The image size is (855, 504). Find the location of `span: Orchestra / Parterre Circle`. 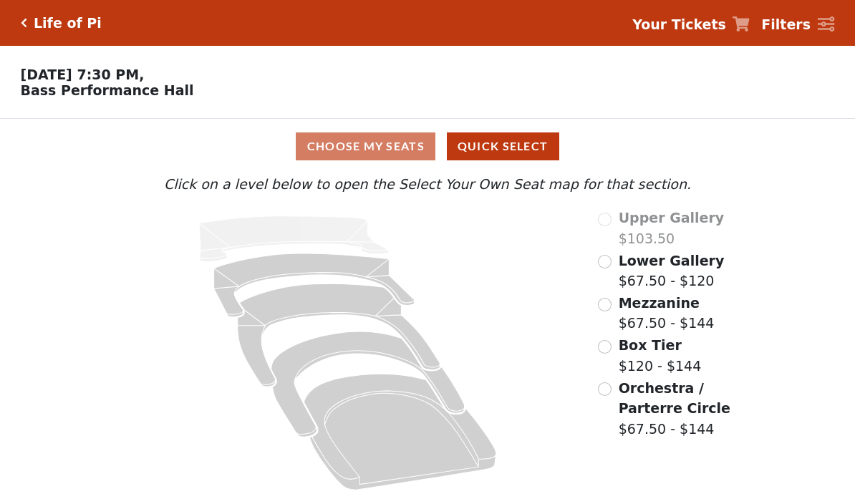

span: Orchestra / Parterre Circle is located at coordinates (675, 398).